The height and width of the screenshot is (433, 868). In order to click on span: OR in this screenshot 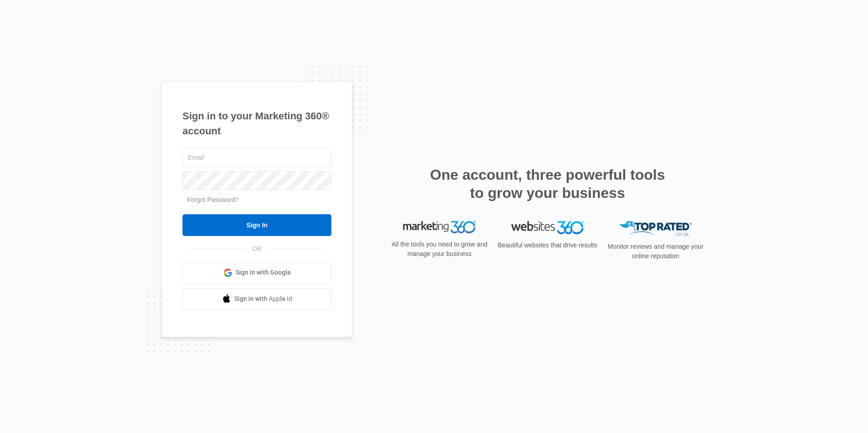, I will do `click(257, 249)`.